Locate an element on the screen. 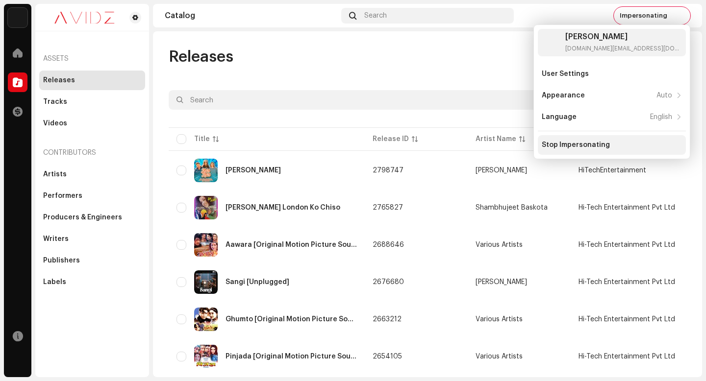  div: Artists is located at coordinates (55, 175).